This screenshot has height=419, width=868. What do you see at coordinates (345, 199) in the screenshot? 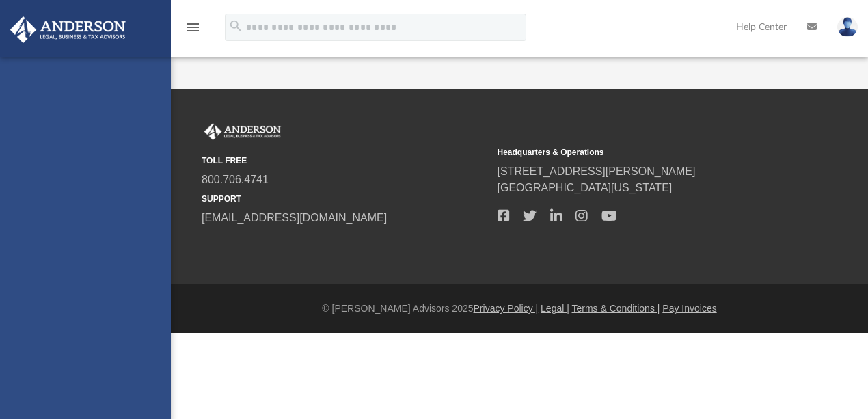
I see `small: SUPPORT` at bounding box center [345, 199].